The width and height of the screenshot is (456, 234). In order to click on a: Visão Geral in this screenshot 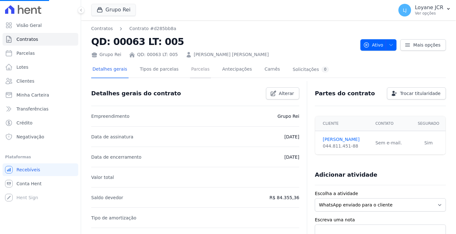, I will do `click(40, 25)`.